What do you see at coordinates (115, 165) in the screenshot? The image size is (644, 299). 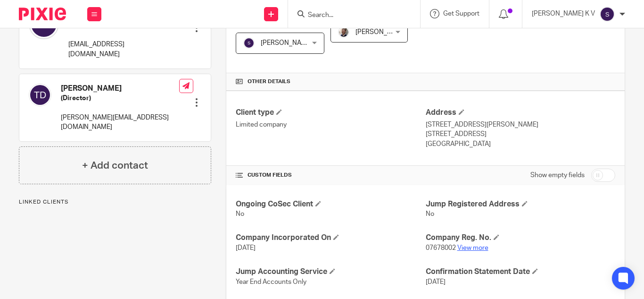 I see `h4: + Add contact` at bounding box center [115, 165].